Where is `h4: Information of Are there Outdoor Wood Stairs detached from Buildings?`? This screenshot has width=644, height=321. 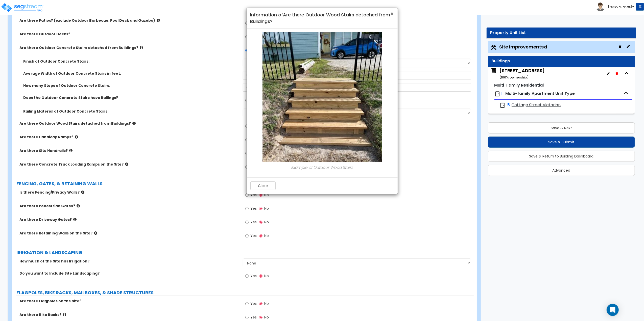 h4: Information of Are there Outdoor Wood Stairs detached from Buildings? is located at coordinates (322, 18).